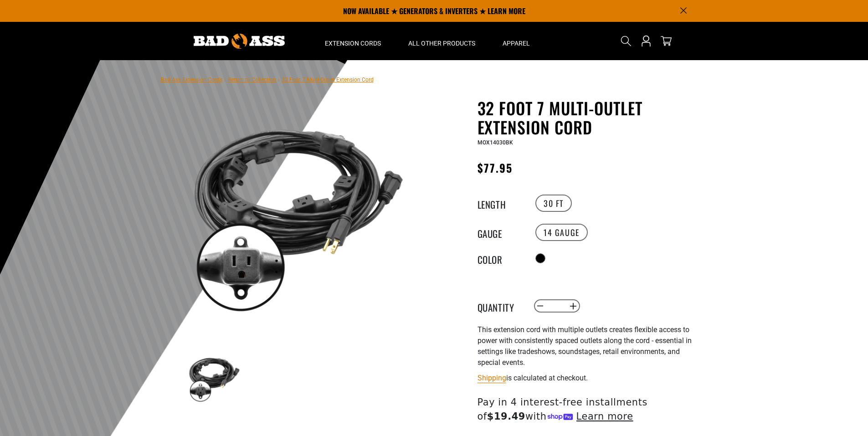 This screenshot has width=868, height=436. I want to click on label: 14 Gauge, so click(561, 233).